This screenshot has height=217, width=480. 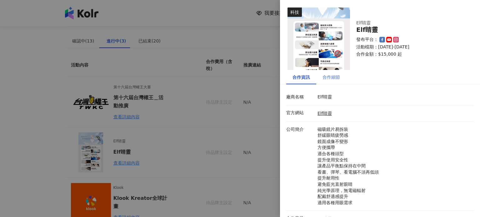 I want to click on div: 合作細節, so click(x=331, y=77).